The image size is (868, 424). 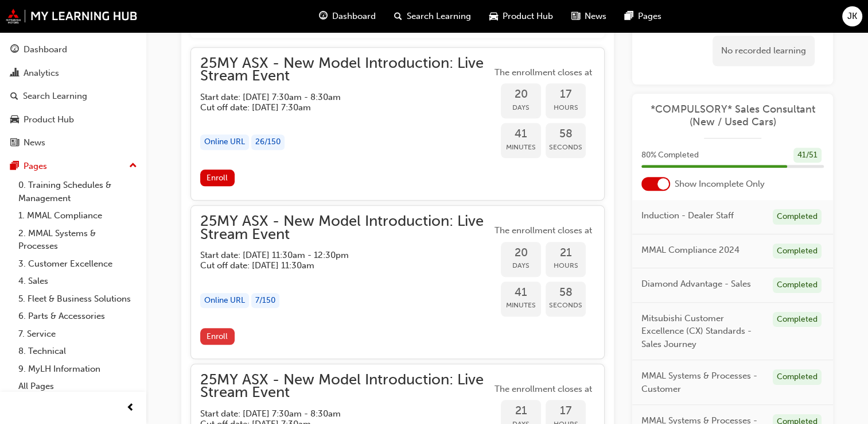 I want to click on div: Search Learning, so click(x=55, y=96).